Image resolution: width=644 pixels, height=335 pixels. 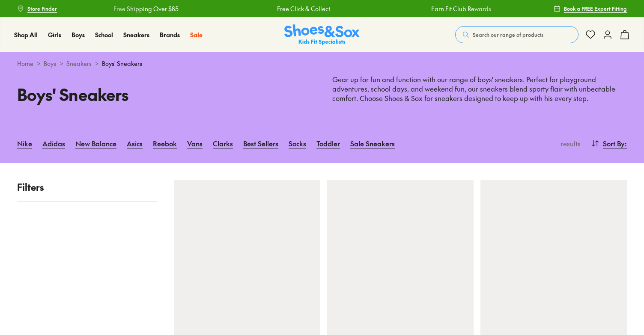 What do you see at coordinates (136, 35) in the screenshot?
I see `span: Sneakers` at bounding box center [136, 35].